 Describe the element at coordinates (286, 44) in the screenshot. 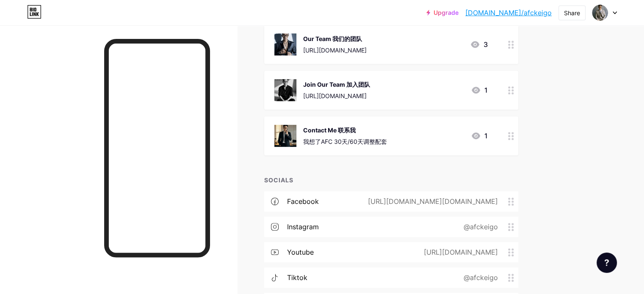

I see `img: Our Team 我们的团队` at that location.